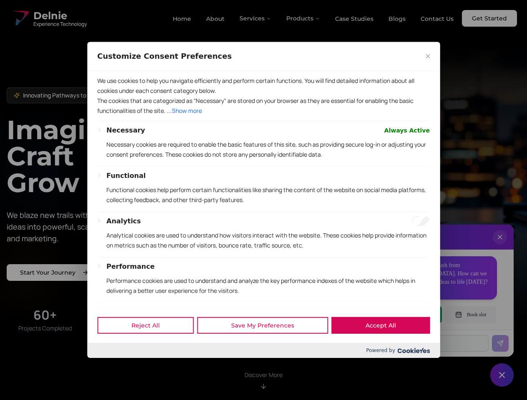  I want to click on button: Performance, so click(131, 267).